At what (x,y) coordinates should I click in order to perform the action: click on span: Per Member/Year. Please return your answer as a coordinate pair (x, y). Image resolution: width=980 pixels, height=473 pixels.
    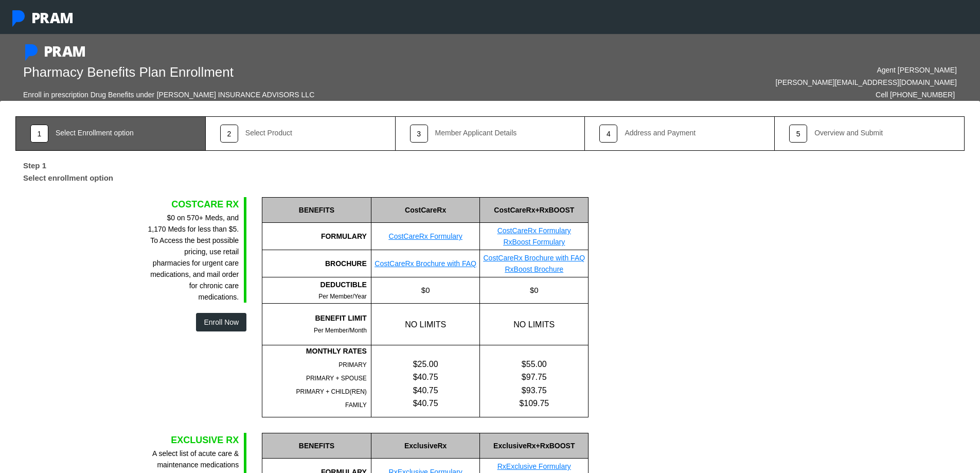
    Looking at the image, I should click on (343, 296).